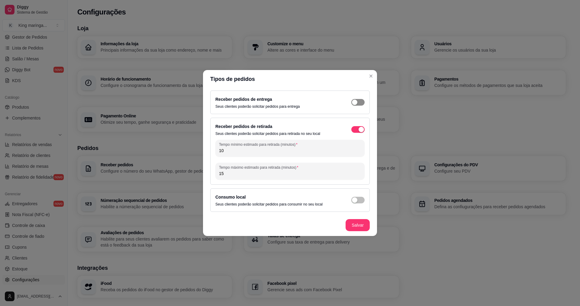 This screenshot has width=580, height=306. Describe the element at coordinates (230, 197) in the screenshot. I see `label: Consumo local` at that location.